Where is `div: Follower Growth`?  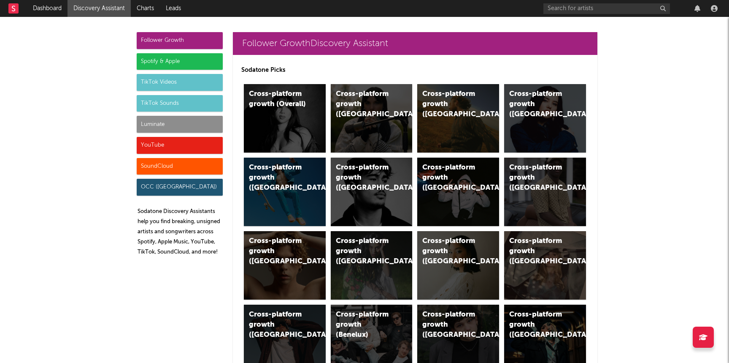 div: Follower Growth is located at coordinates (180, 41).